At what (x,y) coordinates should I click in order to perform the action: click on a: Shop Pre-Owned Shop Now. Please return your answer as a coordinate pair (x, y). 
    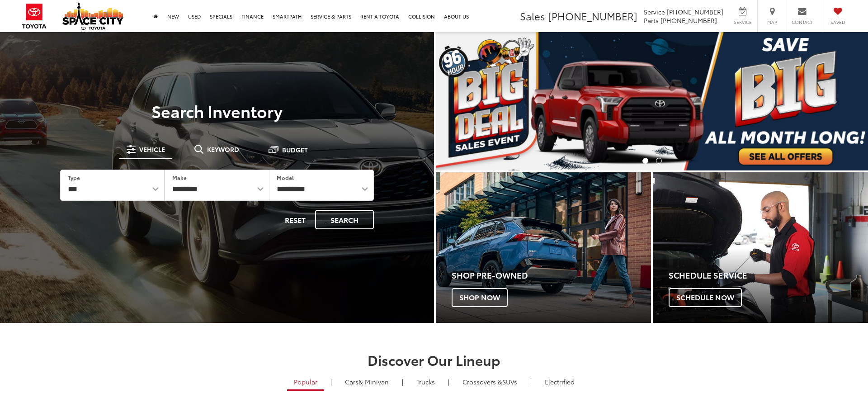
    Looking at the image, I should click on (543, 248).